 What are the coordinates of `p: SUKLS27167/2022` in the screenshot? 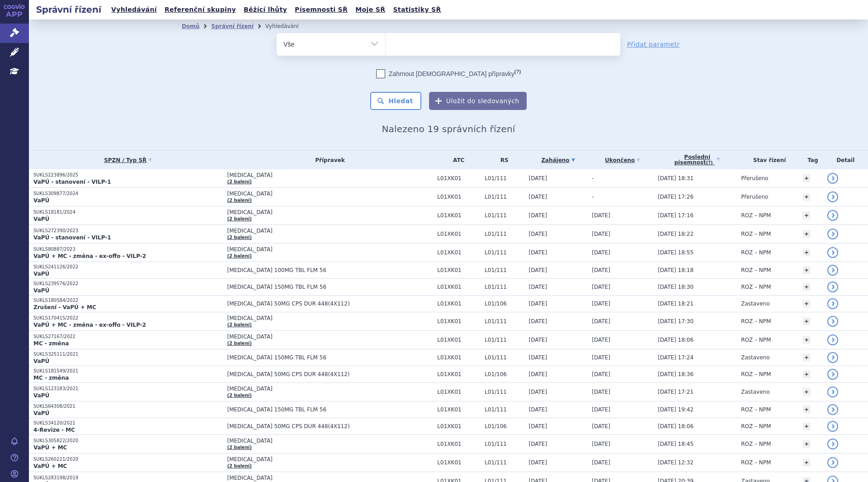 It's located at (128, 336).